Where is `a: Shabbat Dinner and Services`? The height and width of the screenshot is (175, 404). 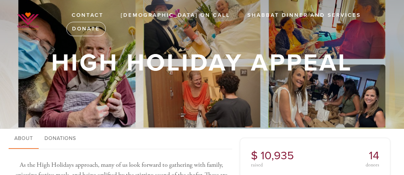
a: Shabbat Dinner and Services is located at coordinates (304, 15).